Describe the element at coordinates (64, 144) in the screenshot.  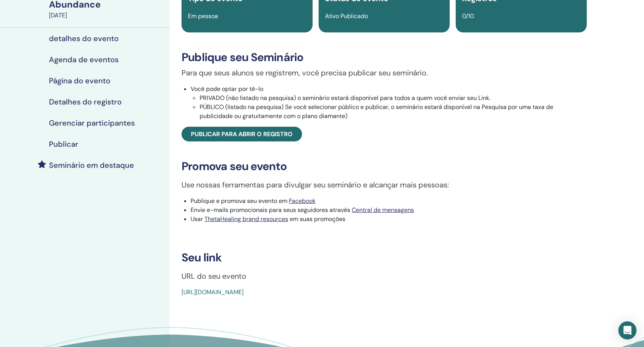
I see `h4: Publicar` at that location.